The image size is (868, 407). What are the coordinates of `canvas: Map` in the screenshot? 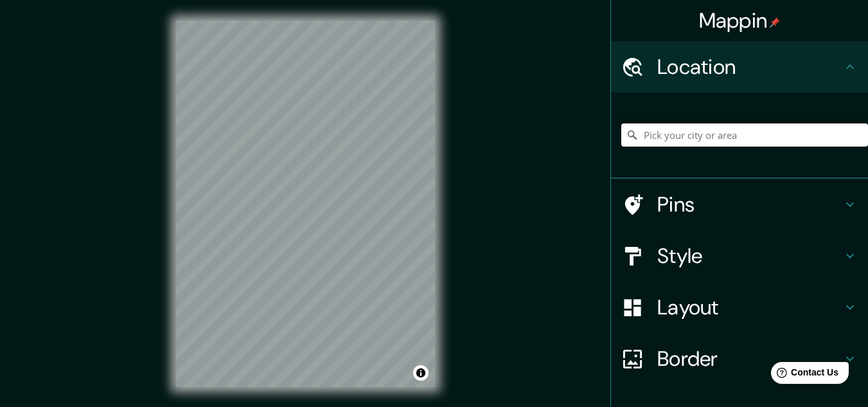 It's located at (305, 204).